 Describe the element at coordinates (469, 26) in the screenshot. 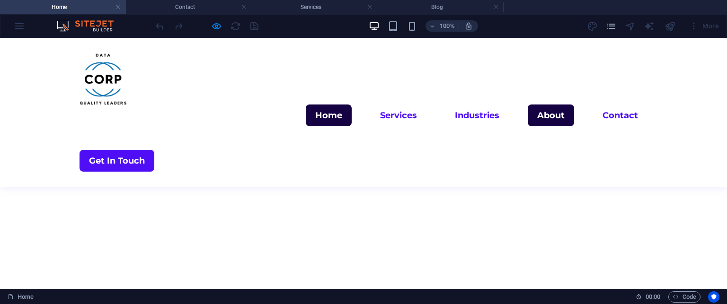

I see `i: On resize automatically adjust zoom level to fit chosen device.` at that location.